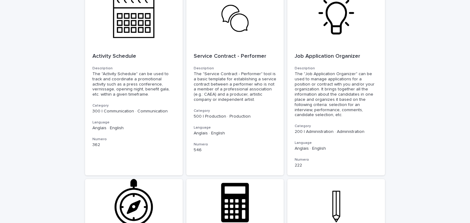  Describe the element at coordinates (134, 111) in the screenshot. I see `p: 300 | Communication · Communication` at that location.